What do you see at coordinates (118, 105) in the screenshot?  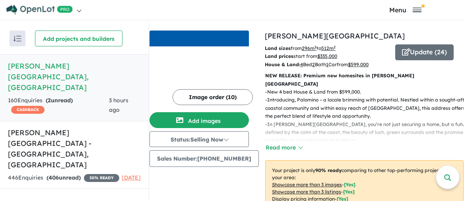 I see `span: 3 hours ago` at bounding box center [118, 105].